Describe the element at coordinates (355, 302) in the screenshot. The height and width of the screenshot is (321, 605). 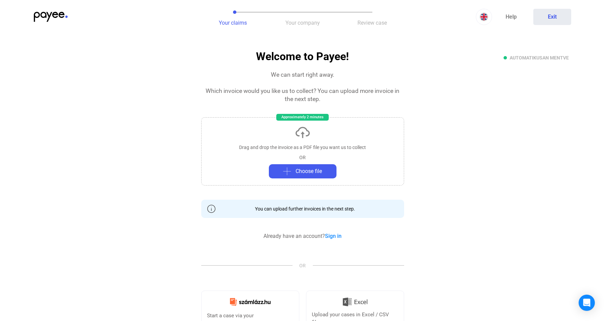
I see `img: Excel` at that location.